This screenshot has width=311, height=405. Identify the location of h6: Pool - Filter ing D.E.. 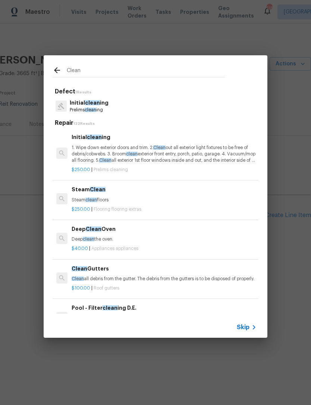
(164, 307).